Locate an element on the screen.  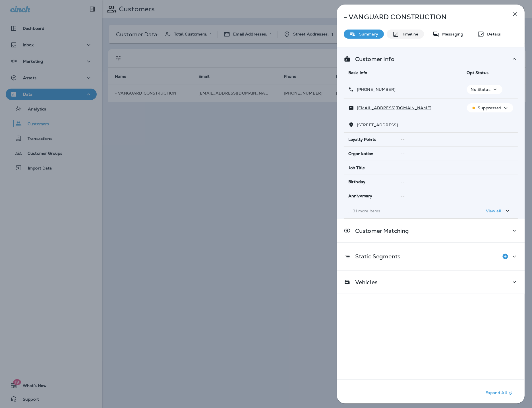
span: Anniversary is located at coordinates (360, 196).